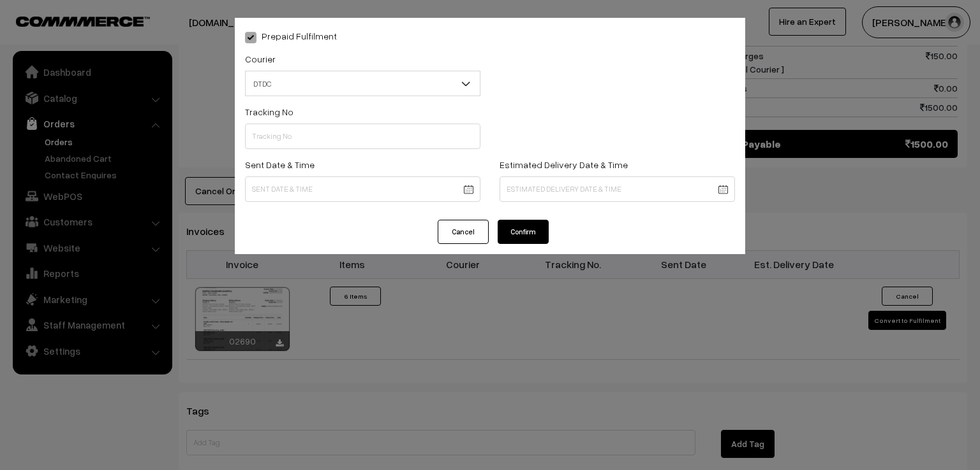 Image resolution: width=980 pixels, height=470 pixels. I want to click on label: Sent Date & Time, so click(280, 164).